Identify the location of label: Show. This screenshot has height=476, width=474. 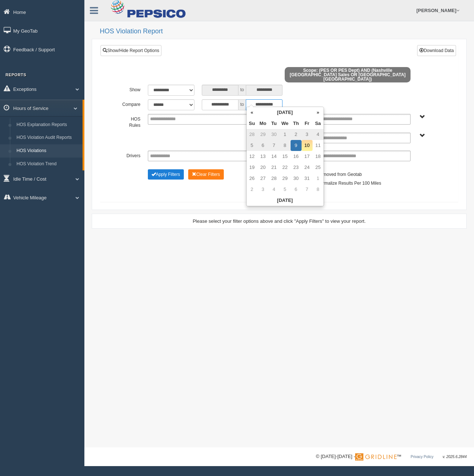
(131, 89).